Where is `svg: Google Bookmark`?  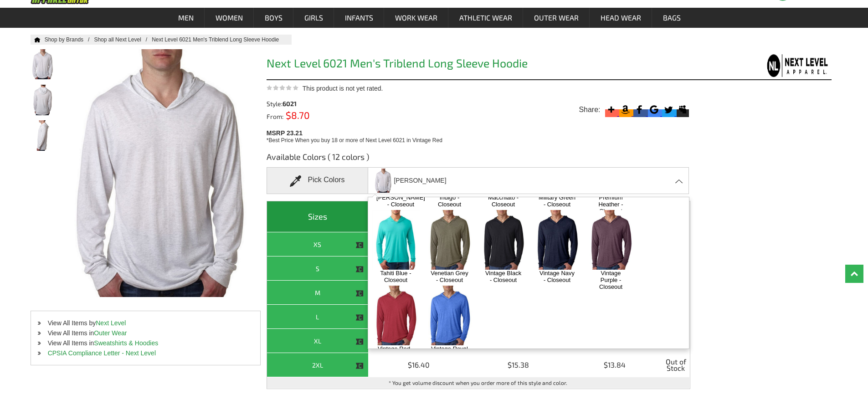 svg: Google Bookmark is located at coordinates (654, 109).